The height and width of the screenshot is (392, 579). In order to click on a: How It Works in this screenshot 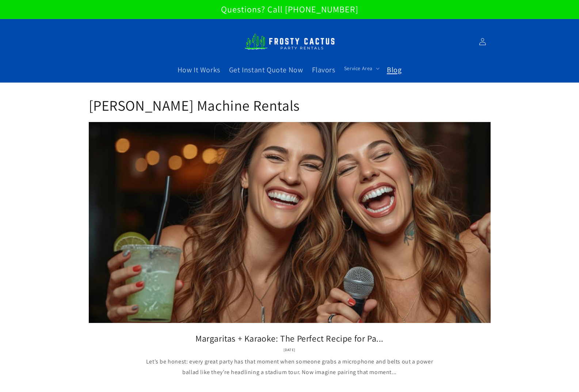, I will do `click(199, 70)`.